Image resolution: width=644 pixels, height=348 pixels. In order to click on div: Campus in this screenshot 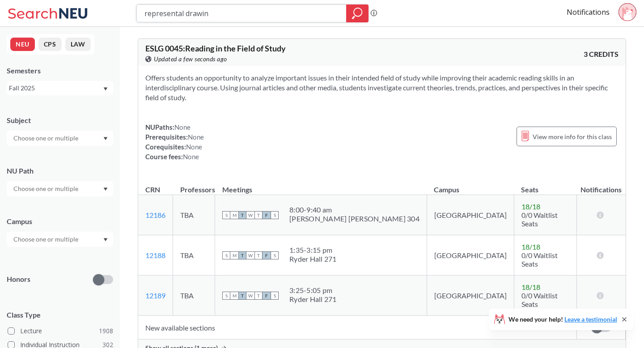, I will do `click(60, 222)`.